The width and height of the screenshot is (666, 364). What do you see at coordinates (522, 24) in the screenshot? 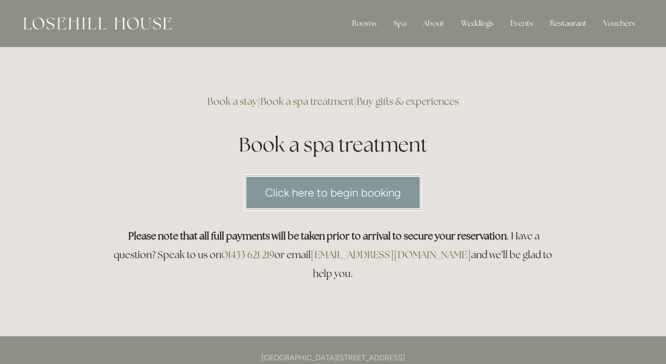
I see `div: Events` at bounding box center [522, 24].